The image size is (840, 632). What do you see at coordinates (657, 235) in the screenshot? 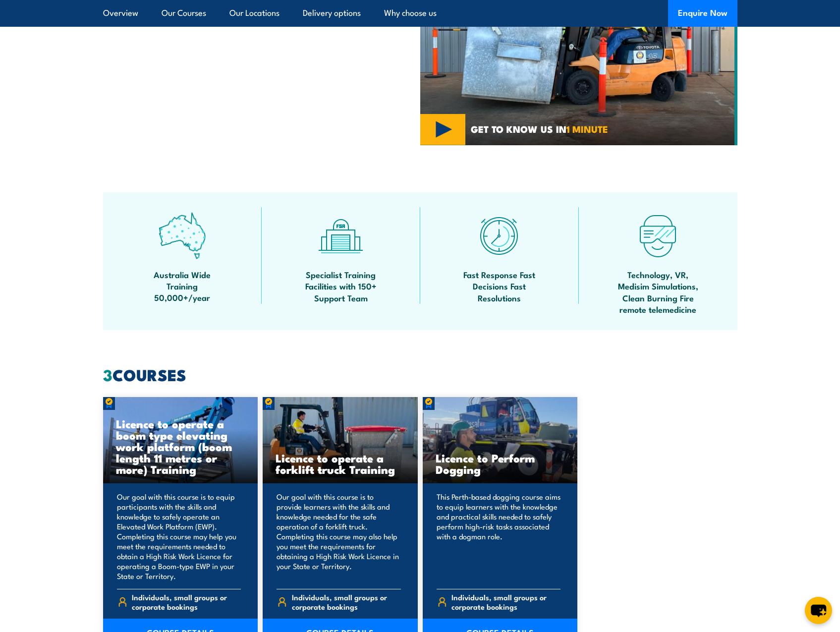
I see `img: tech-icon` at bounding box center [657, 235].